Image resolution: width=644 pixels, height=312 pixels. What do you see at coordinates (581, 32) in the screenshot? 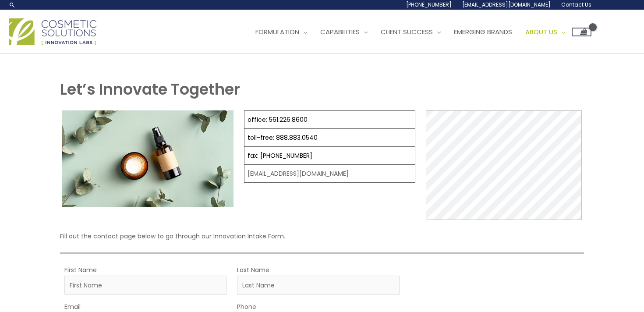
I see `a: View Shopping Cart, empty` at bounding box center [581, 32].